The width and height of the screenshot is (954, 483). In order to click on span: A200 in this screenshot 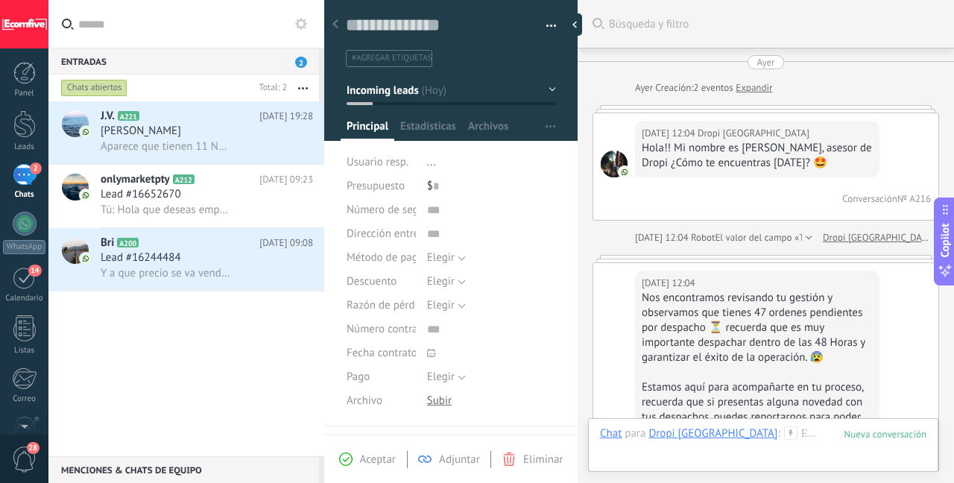, I will do `click(127, 242)`.